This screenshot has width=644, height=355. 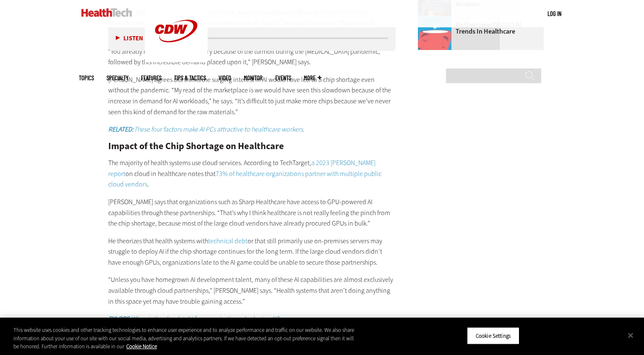 What do you see at coordinates (493, 335) in the screenshot?
I see `button: Cookie Settings` at bounding box center [493, 335].